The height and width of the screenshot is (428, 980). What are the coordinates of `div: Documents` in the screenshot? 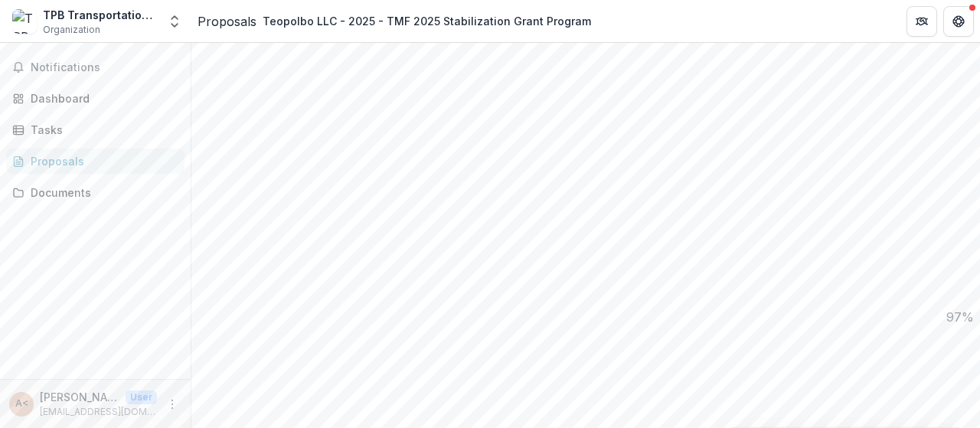 It's located at (101, 192).